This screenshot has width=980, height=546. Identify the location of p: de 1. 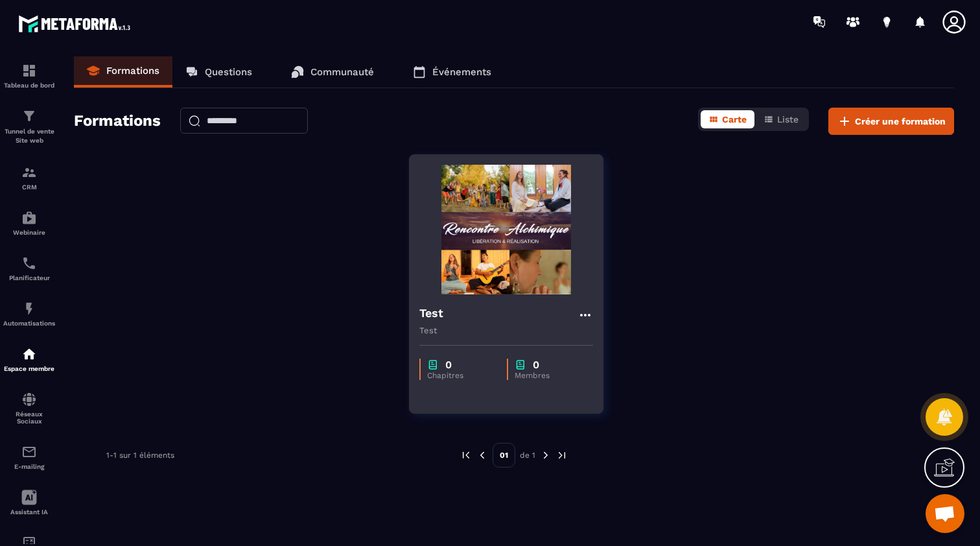
(528, 455).